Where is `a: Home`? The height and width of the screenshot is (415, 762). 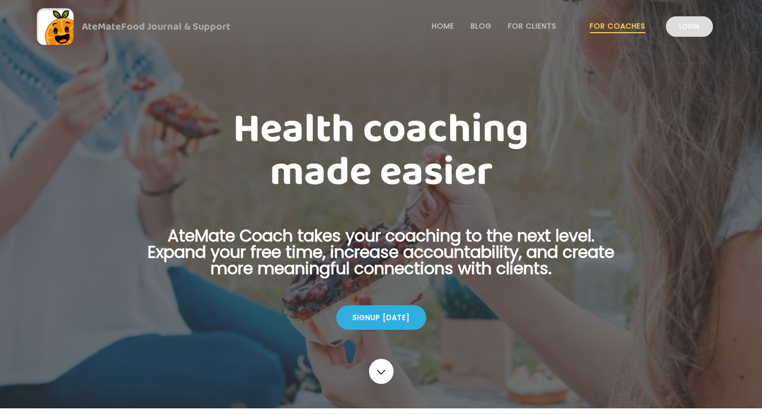
a: Home is located at coordinates (443, 26).